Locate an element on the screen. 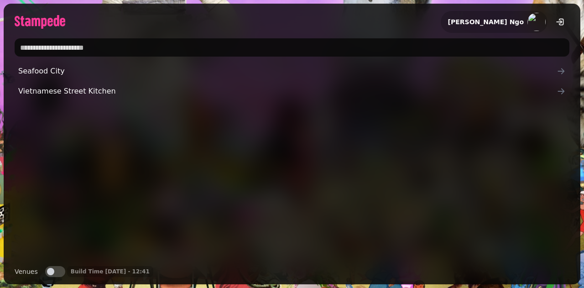 The width and height of the screenshot is (584, 288). button: logout is located at coordinates (560, 22).